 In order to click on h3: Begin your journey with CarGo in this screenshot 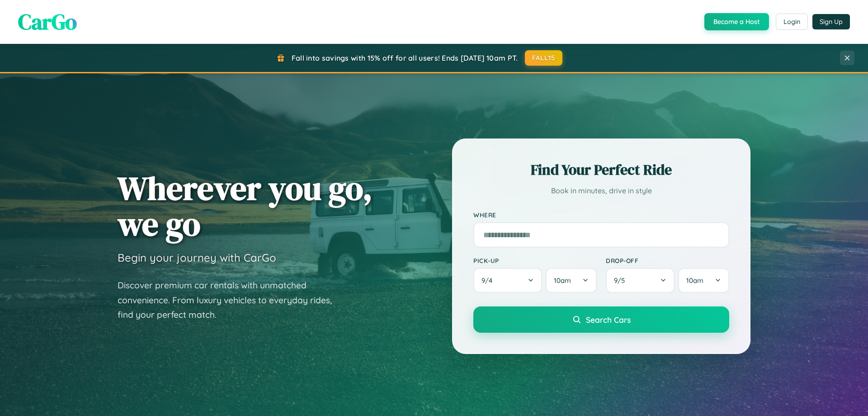, I will do `click(197, 258)`.